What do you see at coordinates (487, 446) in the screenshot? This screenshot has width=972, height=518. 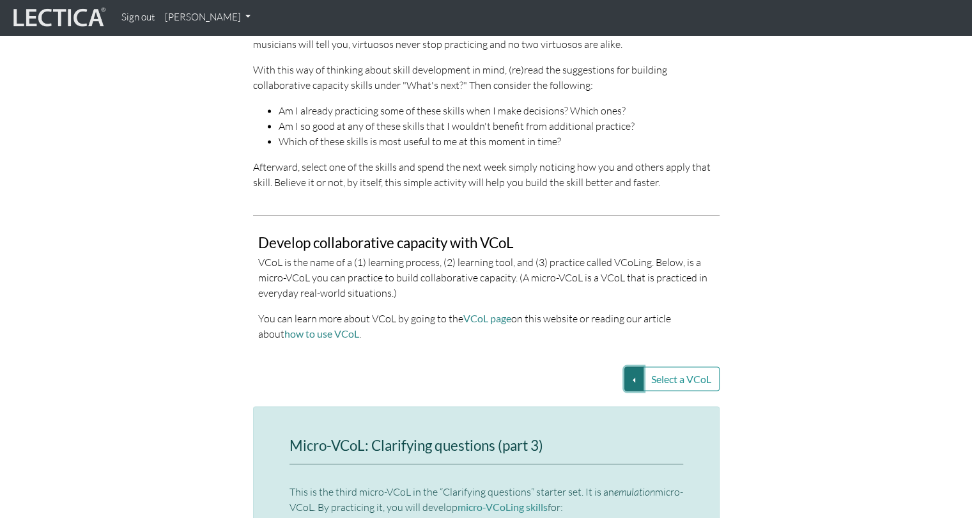 I see `h3: Micro-VCoL: Clarifying questions (part 3)` at bounding box center [487, 446].